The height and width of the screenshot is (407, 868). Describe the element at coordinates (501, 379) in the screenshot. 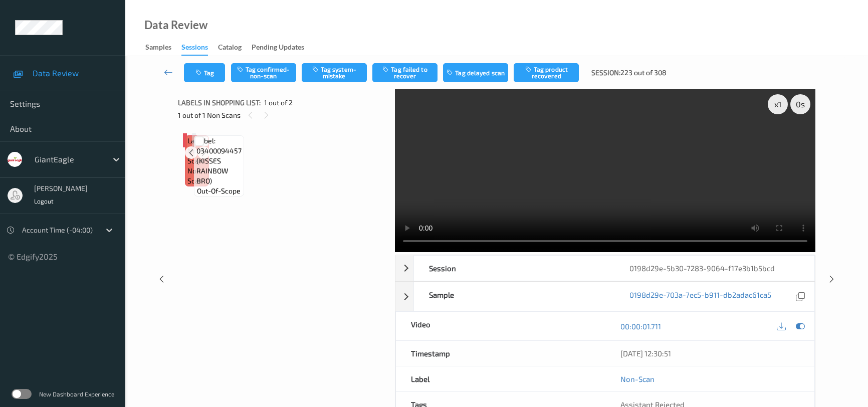

I see `div: Label` at that location.